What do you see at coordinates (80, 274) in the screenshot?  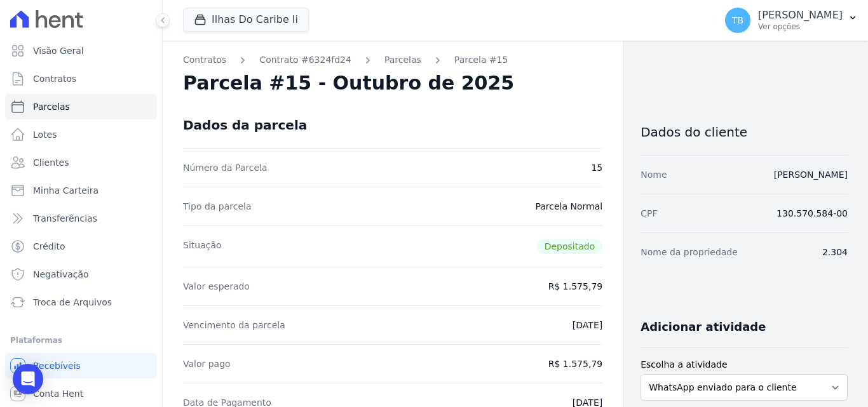 I see `a: Negativação` at bounding box center [80, 274].